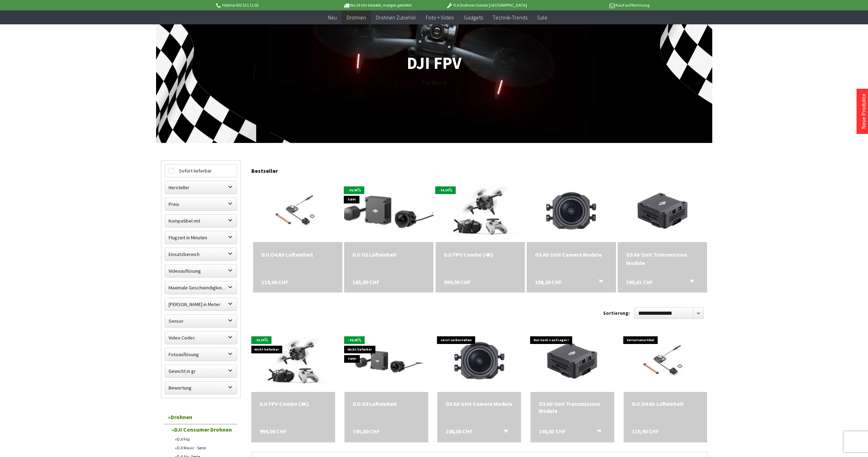  I want to click on label: Maximale Geschwindigkeit in km/h, so click(201, 288).